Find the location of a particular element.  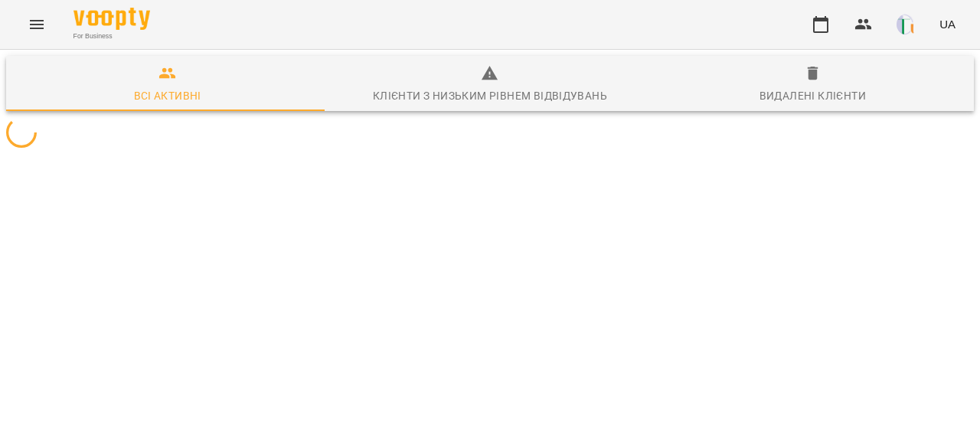

span: UA is located at coordinates (947, 23).